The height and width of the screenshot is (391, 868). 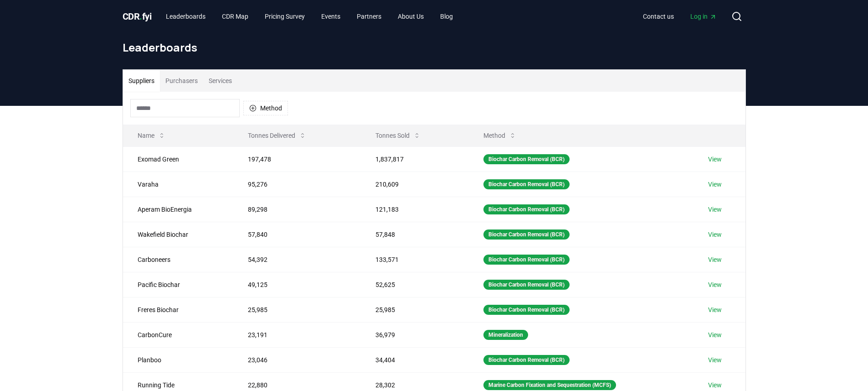 I want to click on td: 133,571, so click(x=415, y=259).